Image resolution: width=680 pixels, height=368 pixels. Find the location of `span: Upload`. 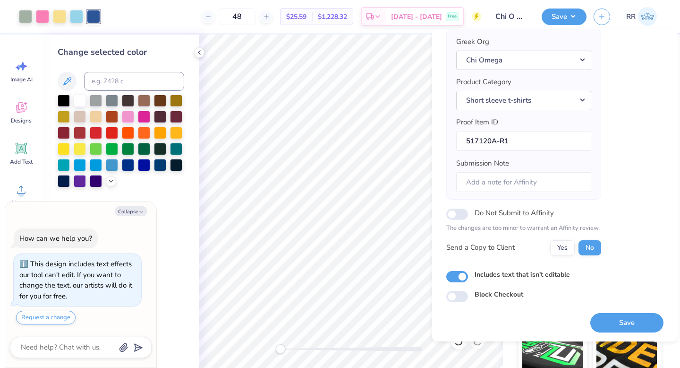

span: Upload is located at coordinates (21, 203).